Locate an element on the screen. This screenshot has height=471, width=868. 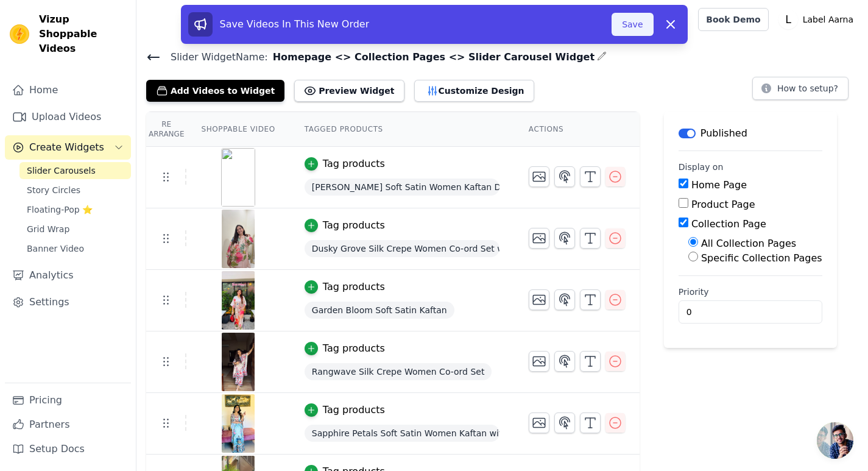
span: Floating-Pop ⭐ is located at coordinates (59, 209).